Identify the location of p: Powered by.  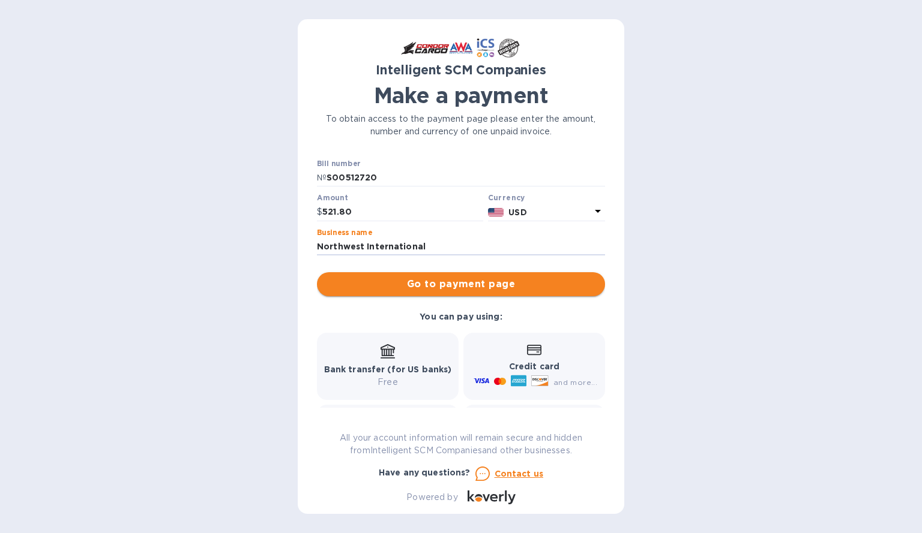
(431, 497).